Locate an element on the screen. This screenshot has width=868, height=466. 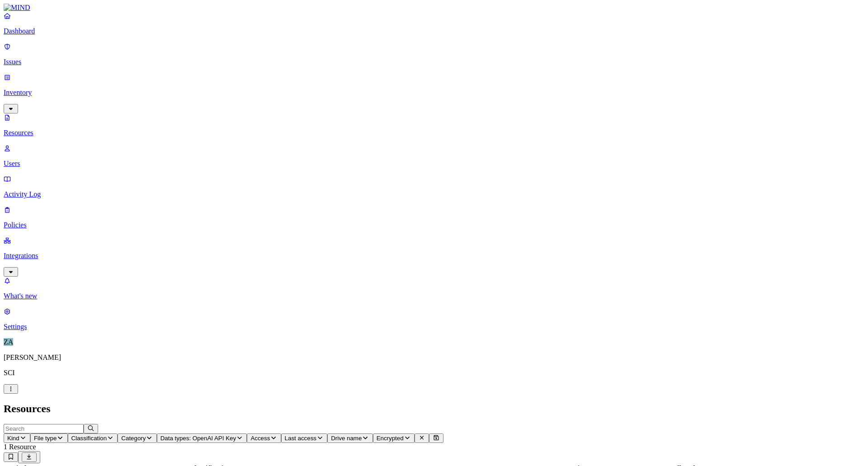
span: ZA is located at coordinates (8, 342).